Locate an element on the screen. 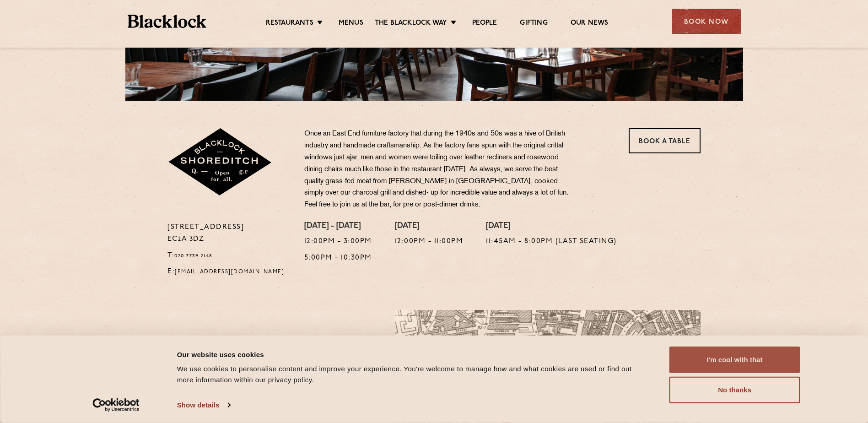 Image resolution: width=868 pixels, height=423 pixels. a: 020 7739 2148 is located at coordinates (194, 256).